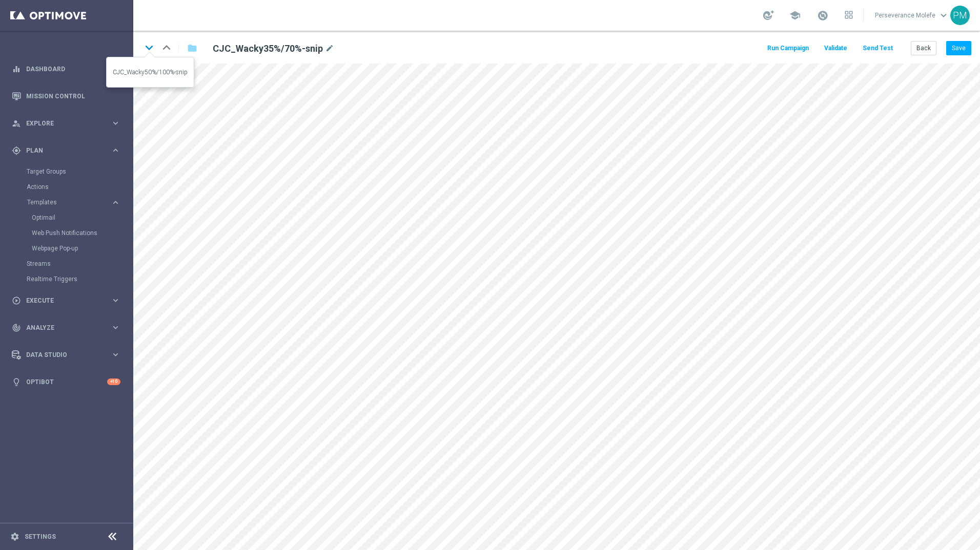  I want to click on button: Save, so click(959, 48).